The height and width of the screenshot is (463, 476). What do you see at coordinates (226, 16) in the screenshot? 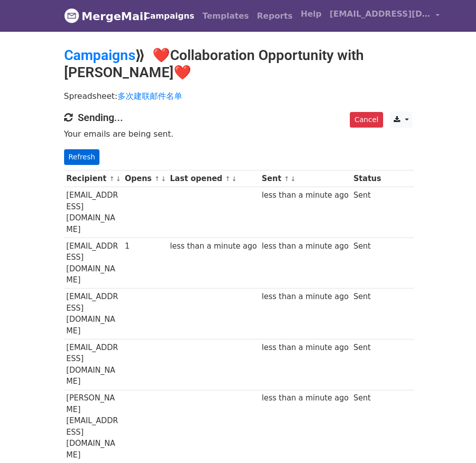
I see `a: Templates` at bounding box center [226, 16].